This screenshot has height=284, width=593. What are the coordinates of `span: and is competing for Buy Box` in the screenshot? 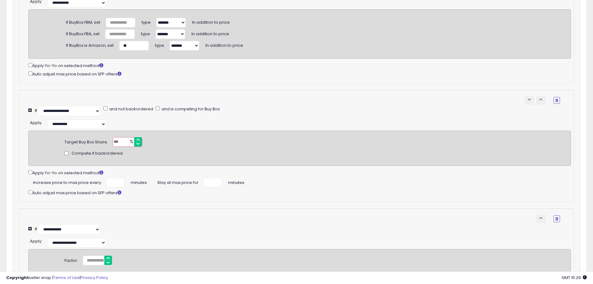 It's located at (190, 109).